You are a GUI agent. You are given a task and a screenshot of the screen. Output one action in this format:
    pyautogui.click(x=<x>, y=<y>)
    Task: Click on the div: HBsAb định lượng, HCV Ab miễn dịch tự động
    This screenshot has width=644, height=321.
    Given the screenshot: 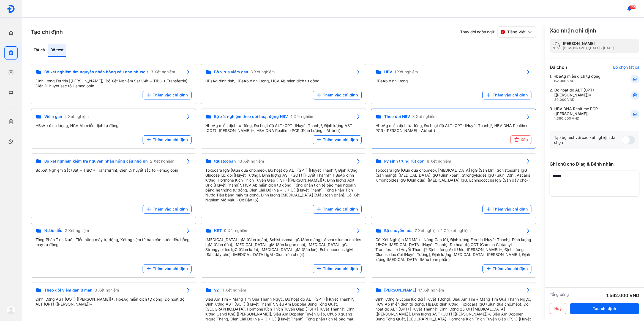 What is the action you would take?
    pyautogui.click(x=114, y=126)
    